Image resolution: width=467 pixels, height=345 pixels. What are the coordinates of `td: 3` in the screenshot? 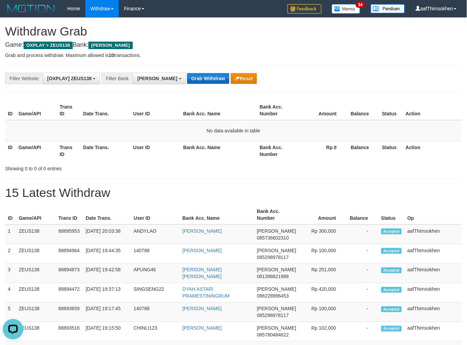 It's located at (11, 273).